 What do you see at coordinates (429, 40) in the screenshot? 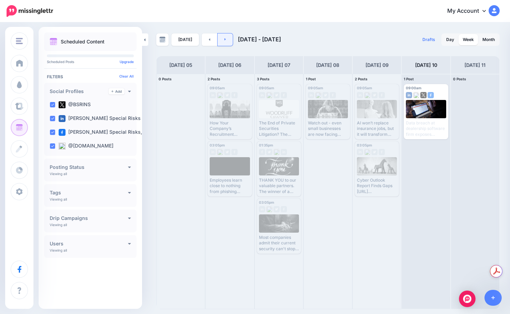
I see `span: Drafts` at bounding box center [429, 40].